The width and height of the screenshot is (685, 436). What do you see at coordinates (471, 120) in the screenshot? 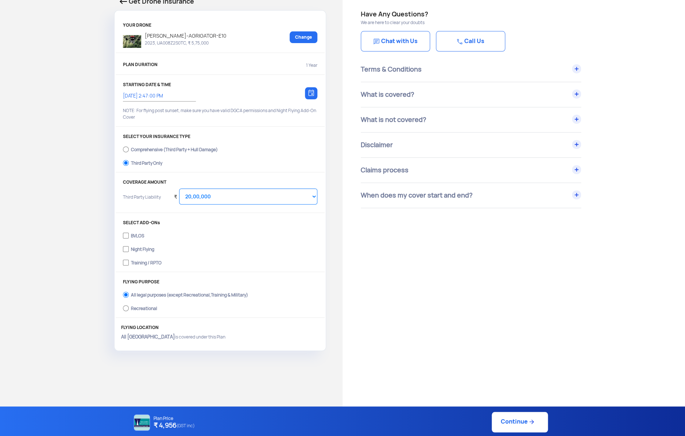
I see `div: What is not covered?` at bounding box center [471, 120].